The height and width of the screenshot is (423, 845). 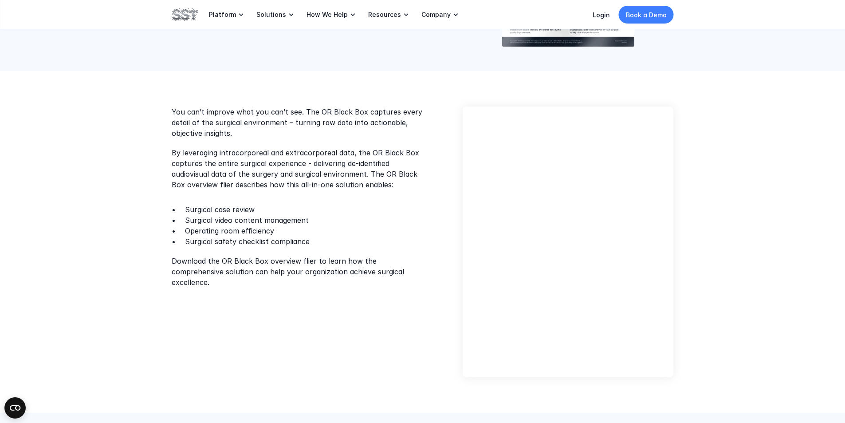 I want to click on img: SST logo, so click(x=185, y=15).